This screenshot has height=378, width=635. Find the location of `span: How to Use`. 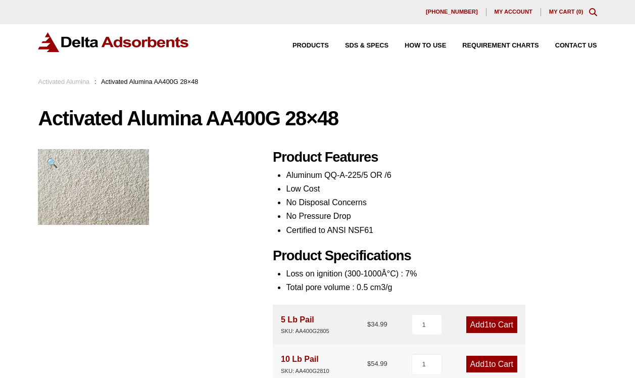

span: How to Use is located at coordinates (425, 45).